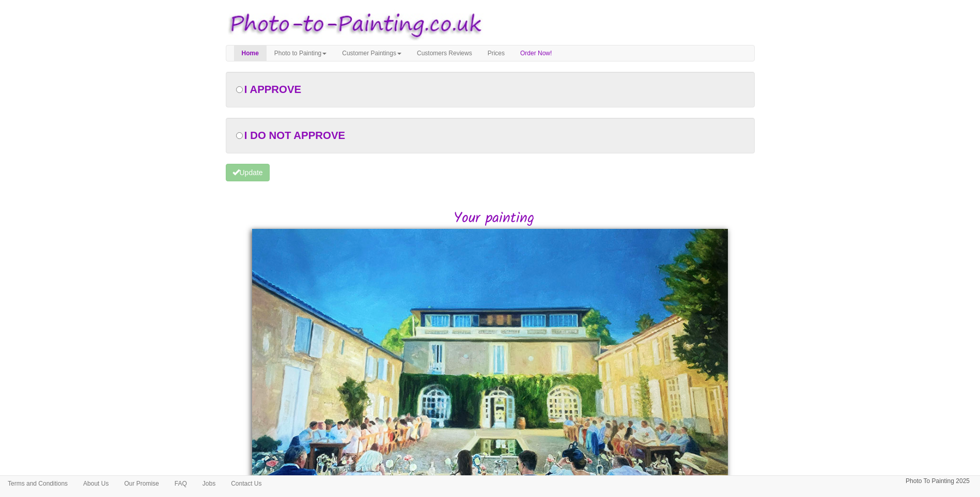  Describe the element at coordinates (294, 136) in the screenshot. I see `span: I DO NOT APPROVE` at that location.